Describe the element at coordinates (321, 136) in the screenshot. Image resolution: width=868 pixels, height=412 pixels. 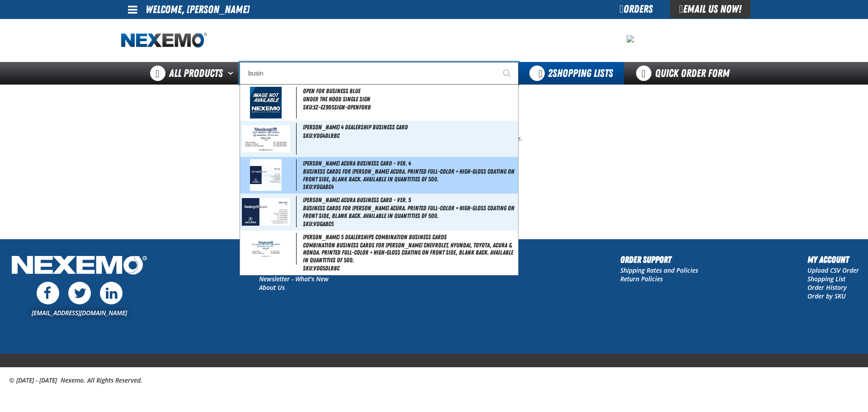
I see `span: SKU:VDG4DLRBC` at that location.